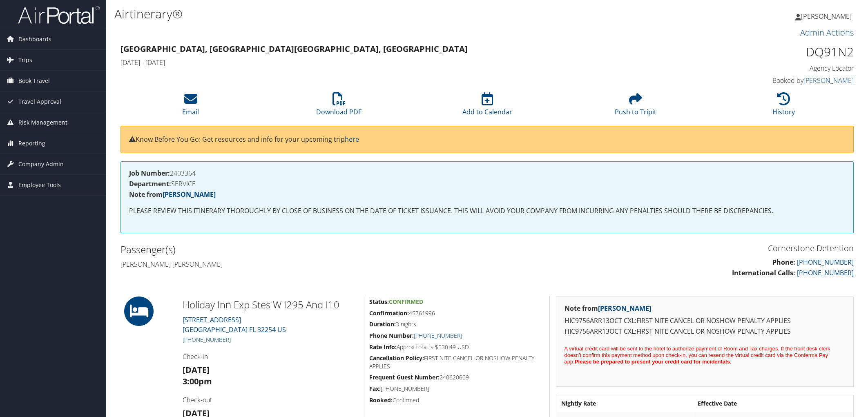 The image size is (868, 417). I want to click on h5: 3 nights, so click(455, 324).